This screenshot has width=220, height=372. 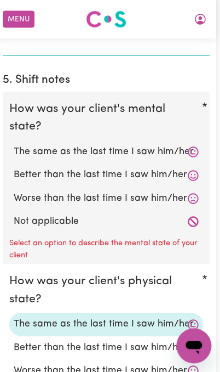 I want to click on img: Careseekers logo, so click(x=106, y=19).